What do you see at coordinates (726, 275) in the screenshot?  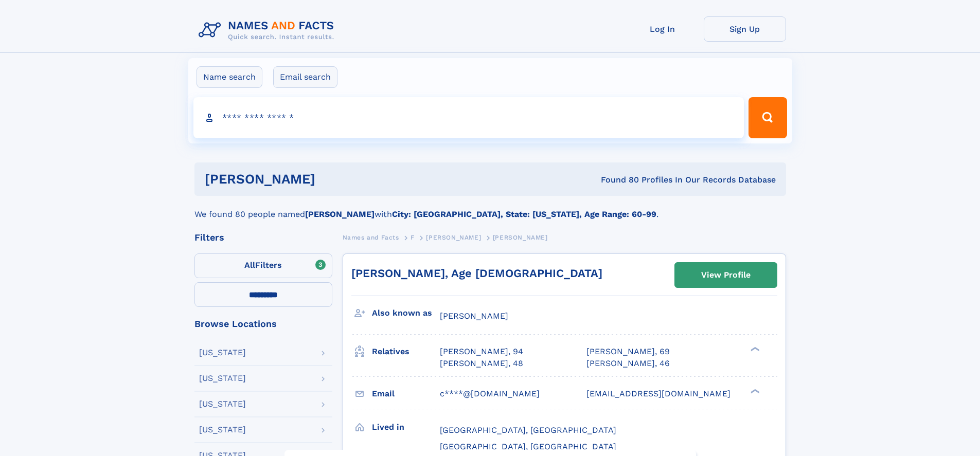 I see `div: View Profile` at bounding box center [726, 275].